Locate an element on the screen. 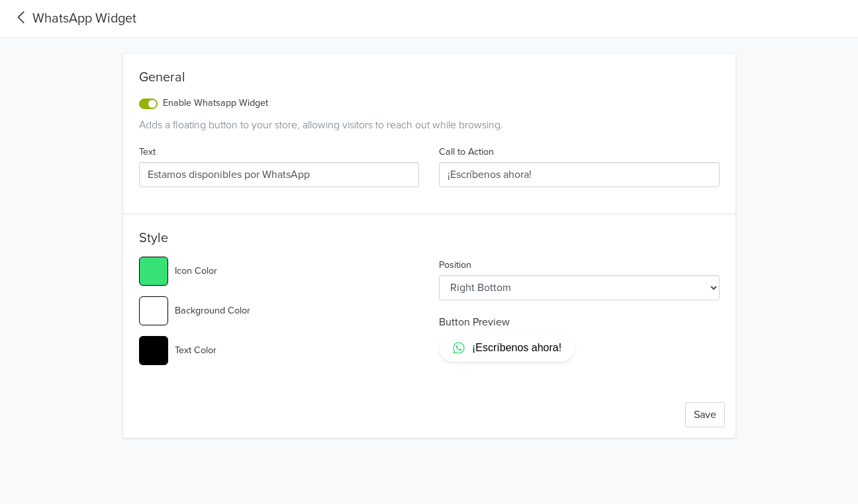 This screenshot has height=504, width=858. button: Save is located at coordinates (705, 415).